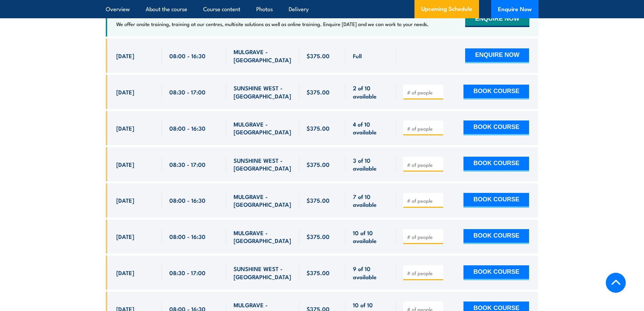 The height and width of the screenshot is (311, 644). What do you see at coordinates (370, 272) in the screenshot?
I see `span: 9 of 10 available` at bounding box center [370, 272].